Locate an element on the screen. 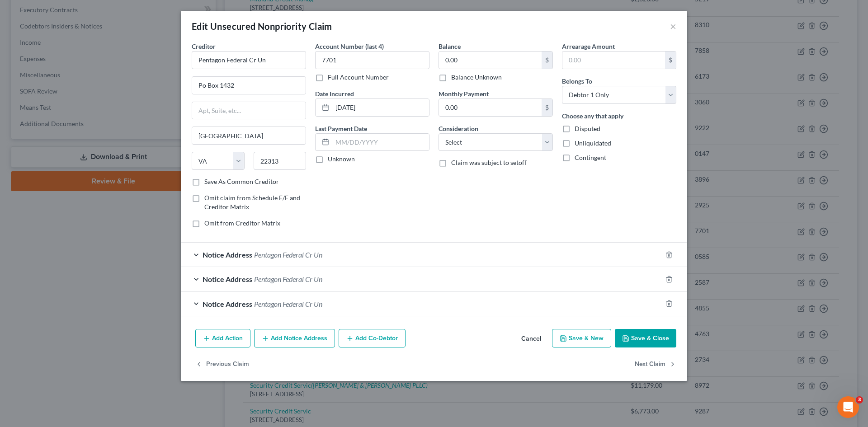 The width and height of the screenshot is (868, 427). label: Date Incurred is located at coordinates (334, 93).